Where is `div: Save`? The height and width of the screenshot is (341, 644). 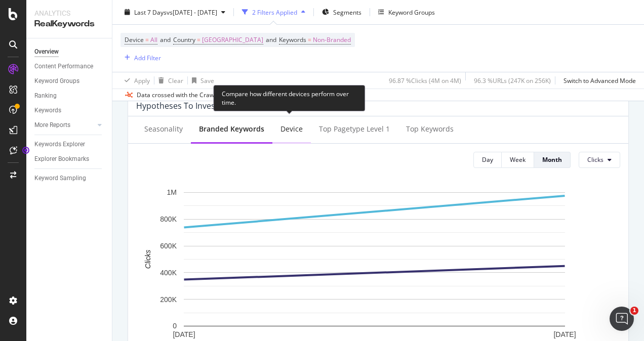 div: Save is located at coordinates (207, 80).